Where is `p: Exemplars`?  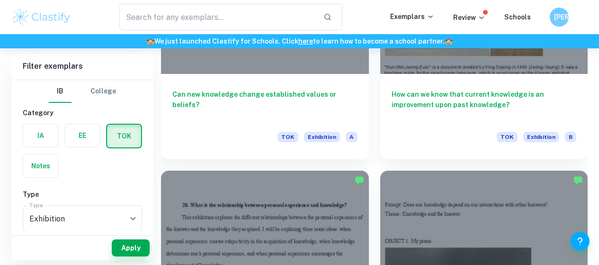 p: Exemplars is located at coordinates (412, 17).